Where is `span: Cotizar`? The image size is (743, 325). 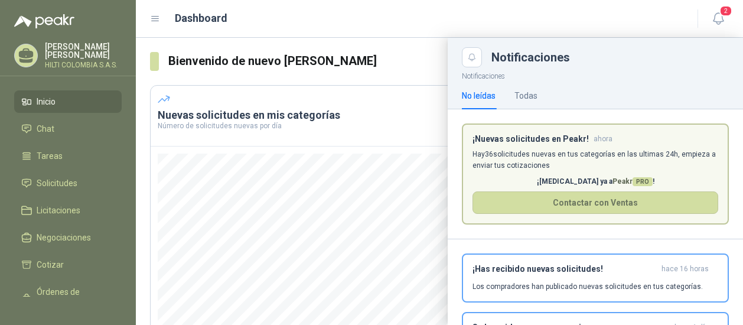 span: Cotizar is located at coordinates (50, 264).